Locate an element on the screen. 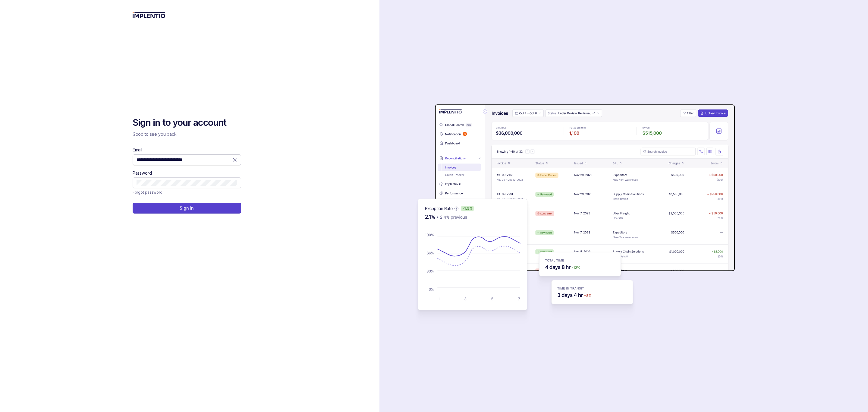  a: Link Forgot password is located at coordinates (147, 192).